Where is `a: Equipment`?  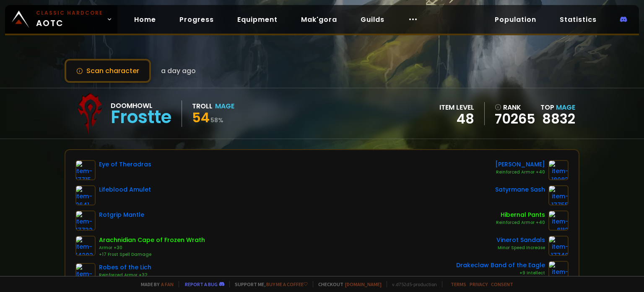 a: Equipment is located at coordinates (258, 19).